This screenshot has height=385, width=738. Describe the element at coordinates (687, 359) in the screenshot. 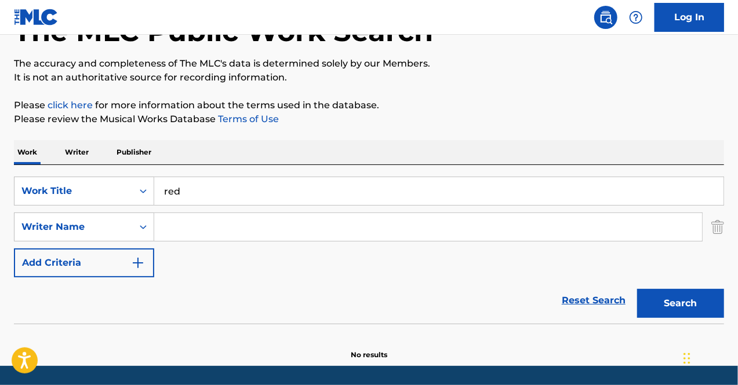

I see `div: Drag` at that location.